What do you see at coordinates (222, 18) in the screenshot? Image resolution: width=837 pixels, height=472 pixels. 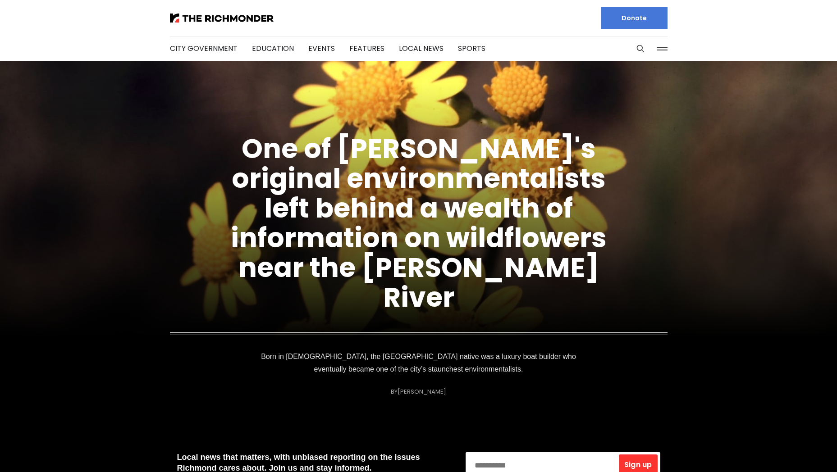 I see `img: The Richmonder` at bounding box center [222, 18].